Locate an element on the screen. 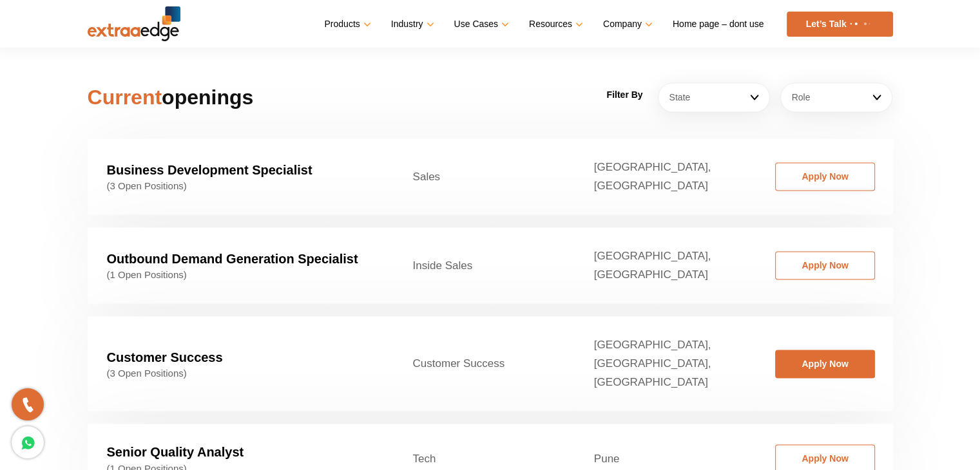 This screenshot has width=980, height=470. strong: Customer Success is located at coordinates (165, 358).